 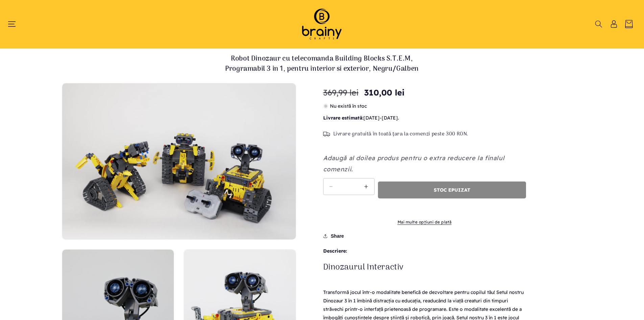 What do you see at coordinates (425, 251) in the screenshot?
I see `b: Descriere:` at bounding box center [425, 251].